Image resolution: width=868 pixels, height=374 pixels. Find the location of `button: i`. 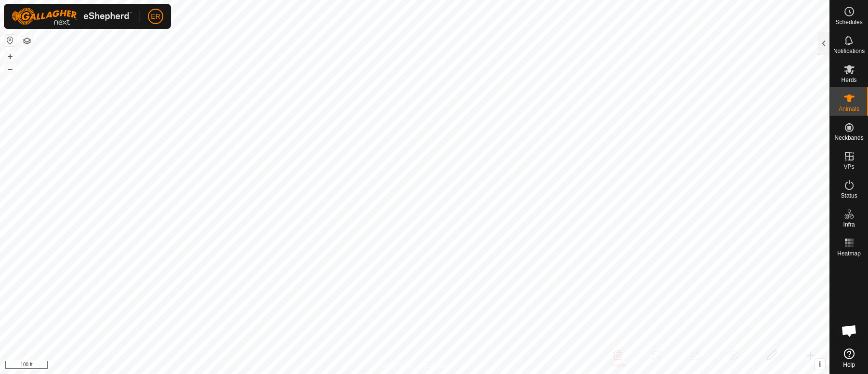

button: i is located at coordinates (820, 364).